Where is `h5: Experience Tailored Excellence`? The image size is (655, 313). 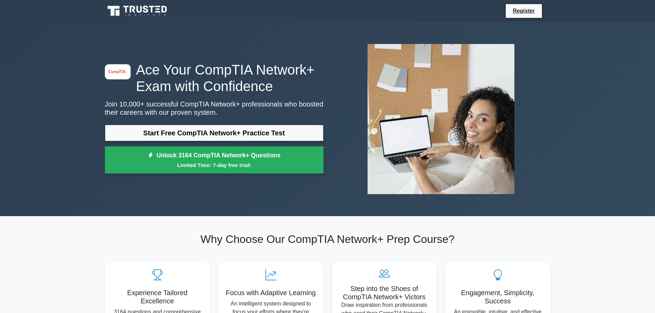
h5: Experience Tailored Excellence is located at coordinates (158, 297).